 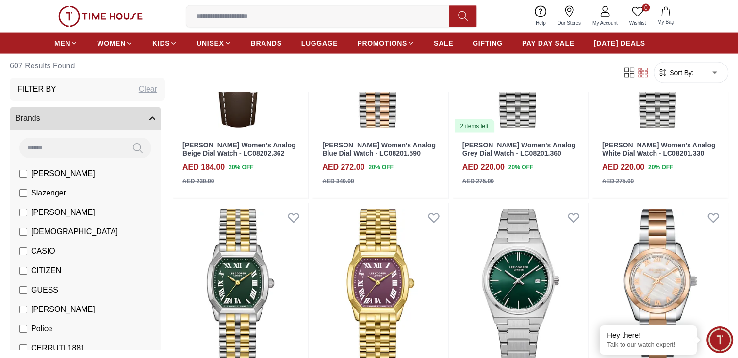 I want to click on span: MEN, so click(x=62, y=43).